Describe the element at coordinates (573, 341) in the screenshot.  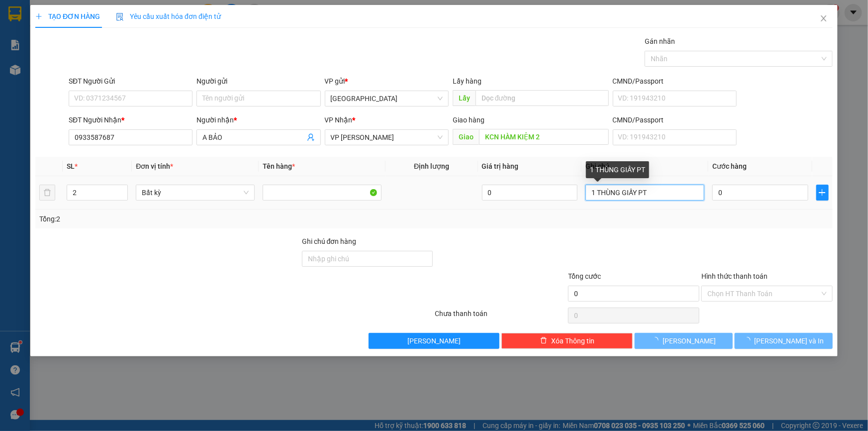
I see `span: Xóa Thông tin` at that location.